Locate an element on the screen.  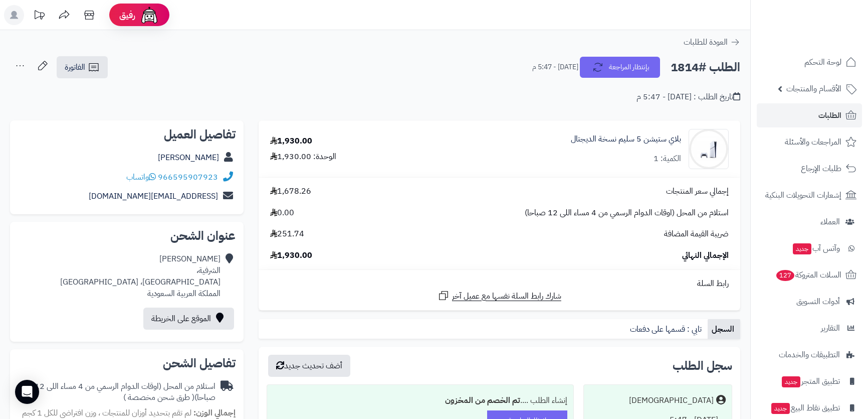
b: تم الخصم من المخزون is located at coordinates (483, 401).